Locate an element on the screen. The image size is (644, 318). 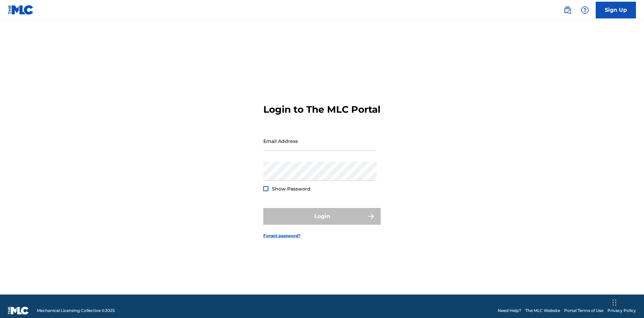
a: Sign Up is located at coordinates (615, 10).